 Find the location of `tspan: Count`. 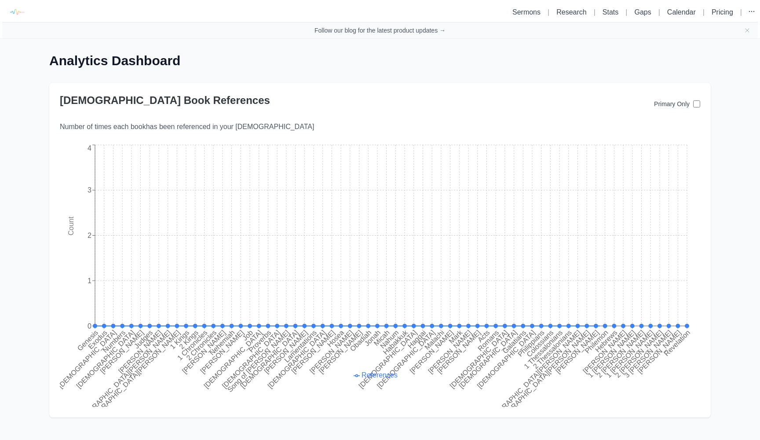

tspan: Count is located at coordinates (71, 225).